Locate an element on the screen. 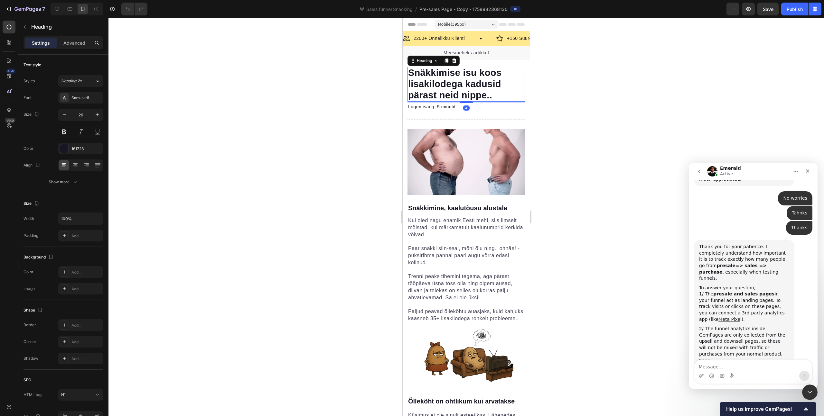 This screenshot has width=824, height=416. span: Heading 2* is located at coordinates (71, 81).